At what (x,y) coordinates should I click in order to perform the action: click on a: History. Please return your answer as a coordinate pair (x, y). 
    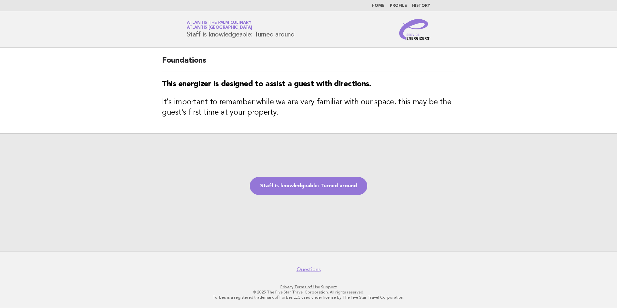
    Looking at the image, I should click on (421, 6).